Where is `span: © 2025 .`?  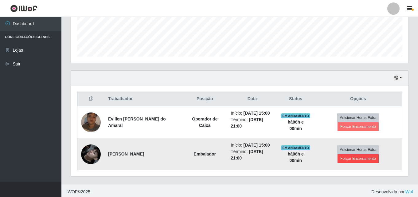 span: © 2025 . is located at coordinates (79, 192).